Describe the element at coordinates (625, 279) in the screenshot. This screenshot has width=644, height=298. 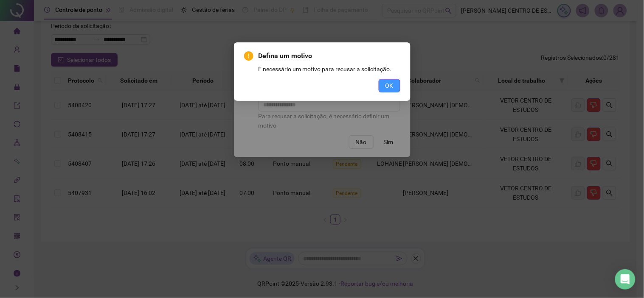
I see `div: Open Intercom Messenger` at that location.